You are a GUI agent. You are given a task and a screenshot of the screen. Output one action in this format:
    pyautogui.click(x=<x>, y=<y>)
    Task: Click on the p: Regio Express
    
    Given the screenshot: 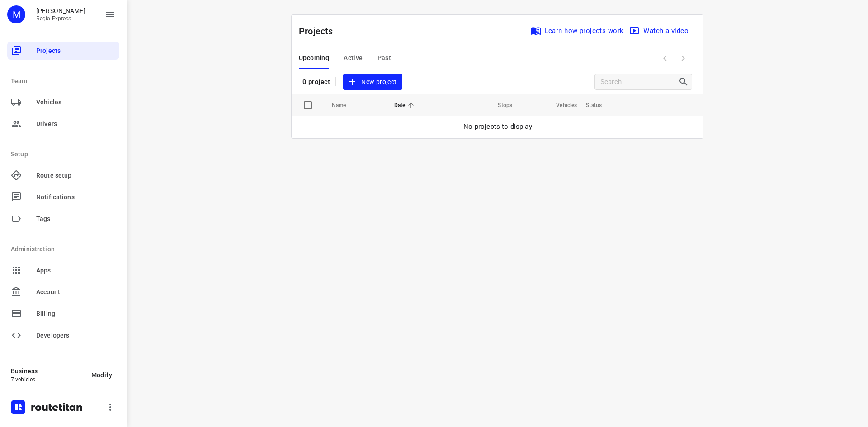 What is the action you would take?
    pyautogui.click(x=61, y=18)
    